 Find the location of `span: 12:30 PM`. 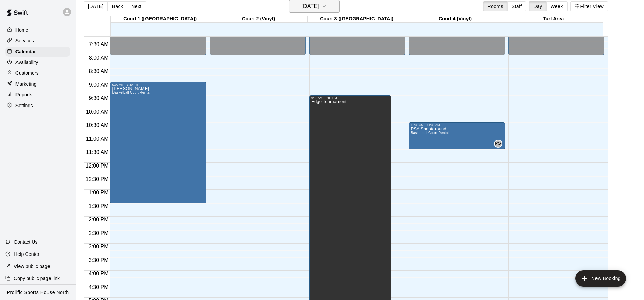

span: 12:30 PM is located at coordinates (97, 179).